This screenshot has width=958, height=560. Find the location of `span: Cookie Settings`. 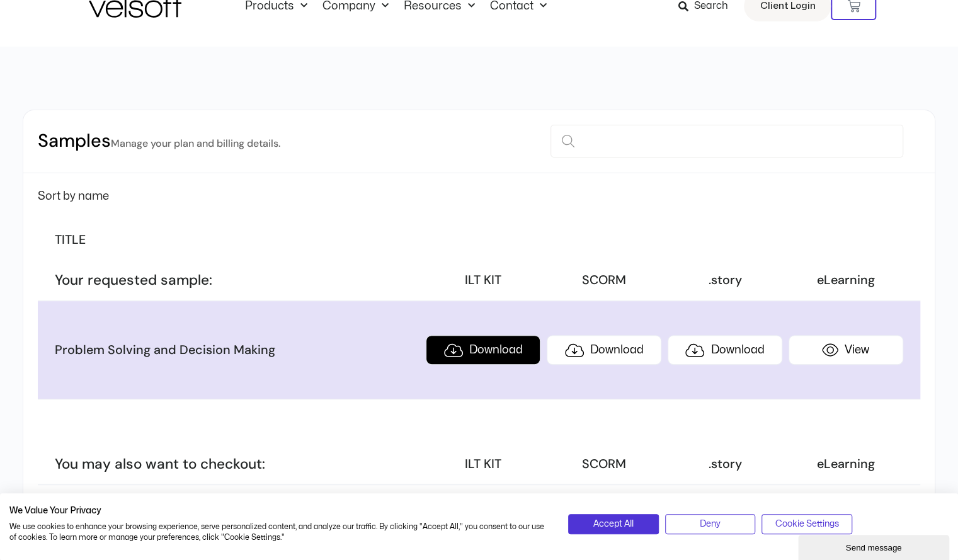

span: Cookie Settings is located at coordinates (806, 524).